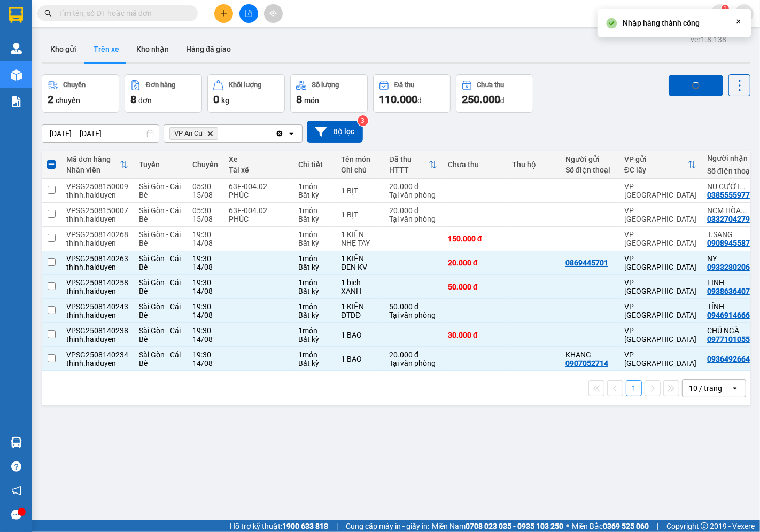  I want to click on span: 1, so click(725, 9).